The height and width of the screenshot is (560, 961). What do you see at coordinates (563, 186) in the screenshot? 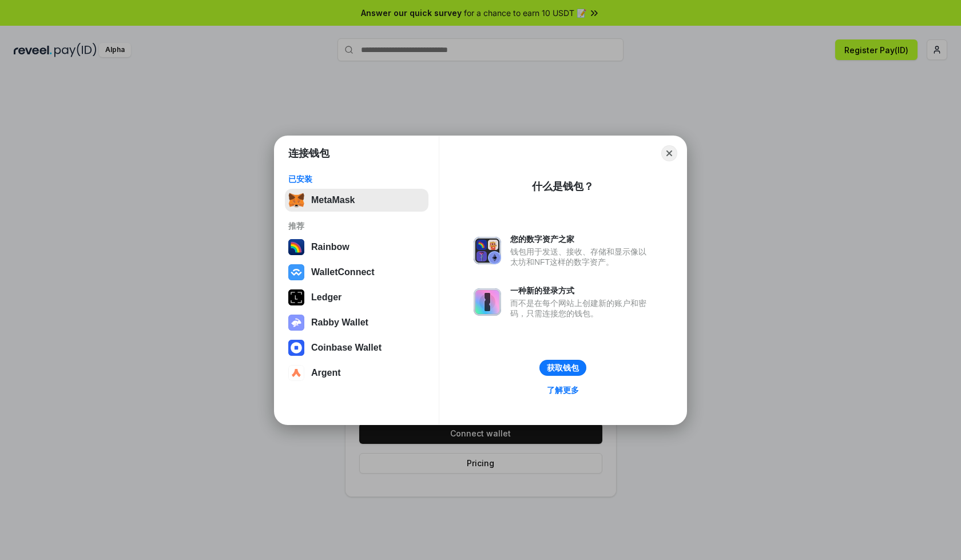
I see `div: 什么是钱包？` at bounding box center [563, 186].